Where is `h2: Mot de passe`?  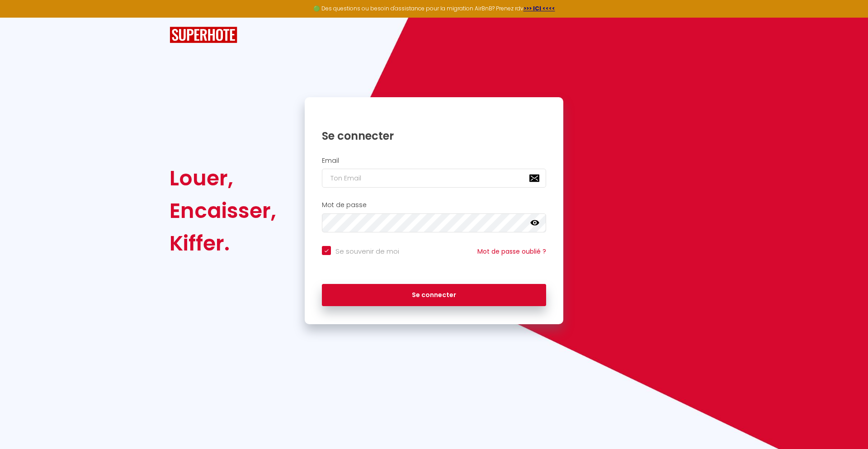 h2: Mot de passe is located at coordinates (434, 205).